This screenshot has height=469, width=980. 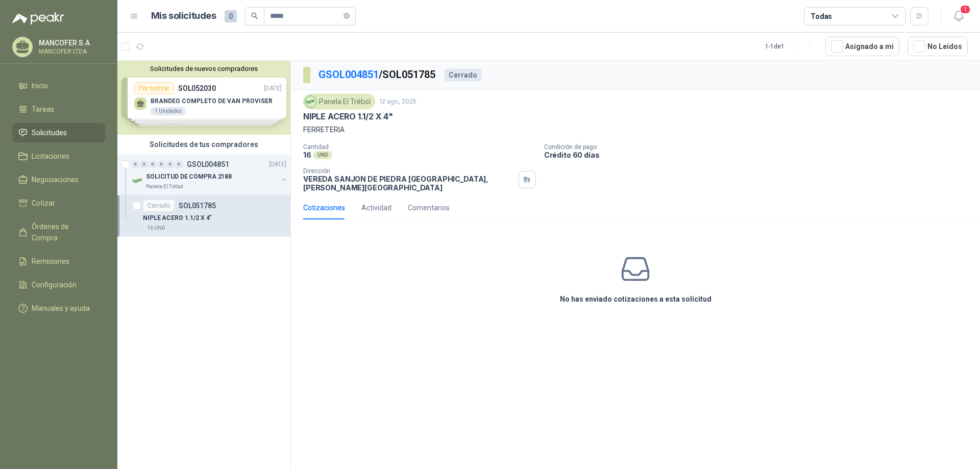 I want to click on a: Cotizar, so click(x=58, y=203).